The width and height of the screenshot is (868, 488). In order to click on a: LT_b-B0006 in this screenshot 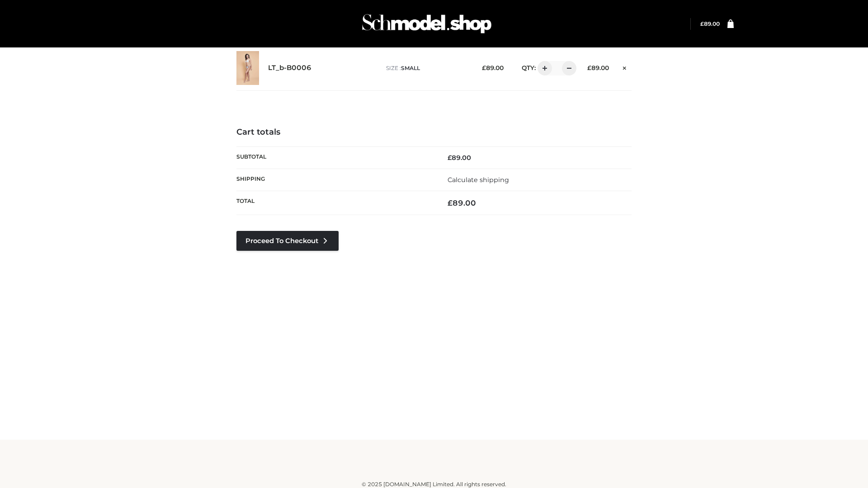, I will do `click(290, 68)`.